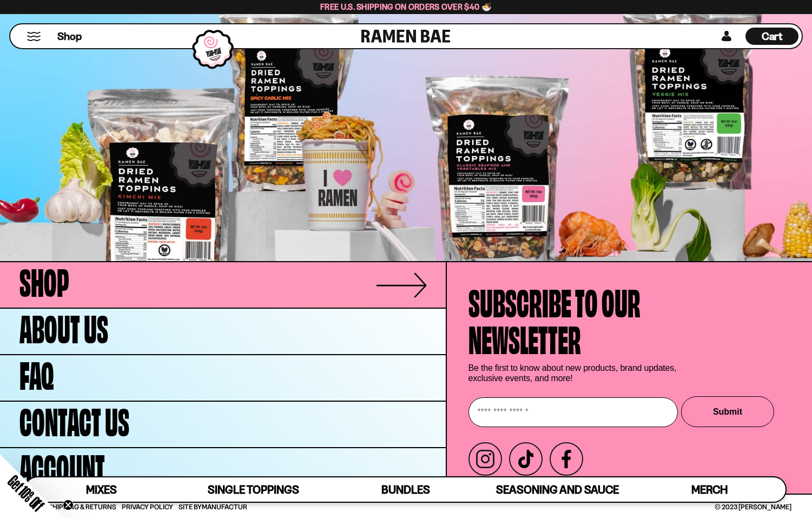 The height and width of the screenshot is (519, 812). What do you see at coordinates (573, 412) in the screenshot?
I see `input: Enter your email` at bounding box center [573, 412].